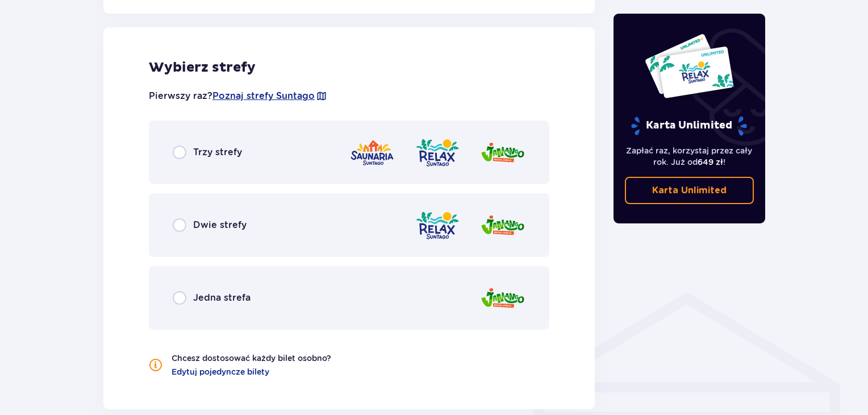 This screenshot has width=868, height=415. Describe the element at coordinates (220, 372) in the screenshot. I see `a: Edytuj pojedyncze bilety` at that location.